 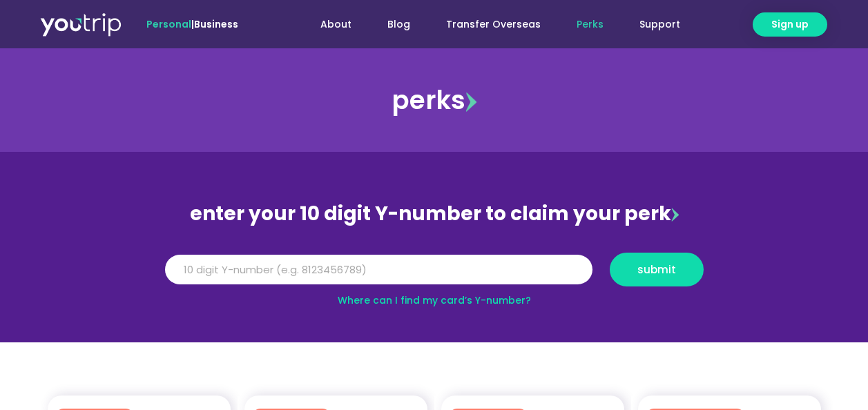 What do you see at coordinates (790, 24) in the screenshot?
I see `a: Sign up` at bounding box center [790, 24].